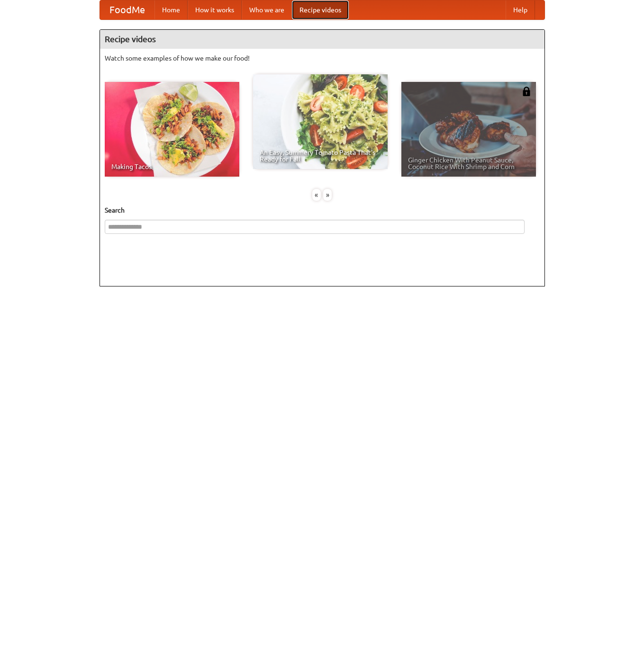 This screenshot has height=670, width=644. What do you see at coordinates (172, 129) in the screenshot?
I see `a: Making Tacos` at bounding box center [172, 129].